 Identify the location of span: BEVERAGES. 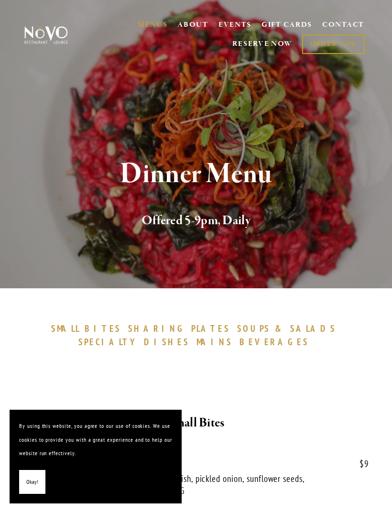
(275, 342).